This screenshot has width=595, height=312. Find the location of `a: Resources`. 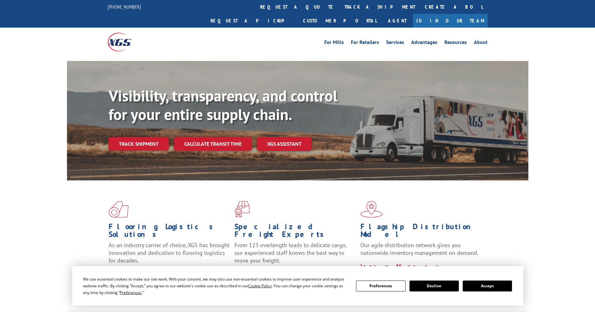

a: Resources is located at coordinates (456, 43).